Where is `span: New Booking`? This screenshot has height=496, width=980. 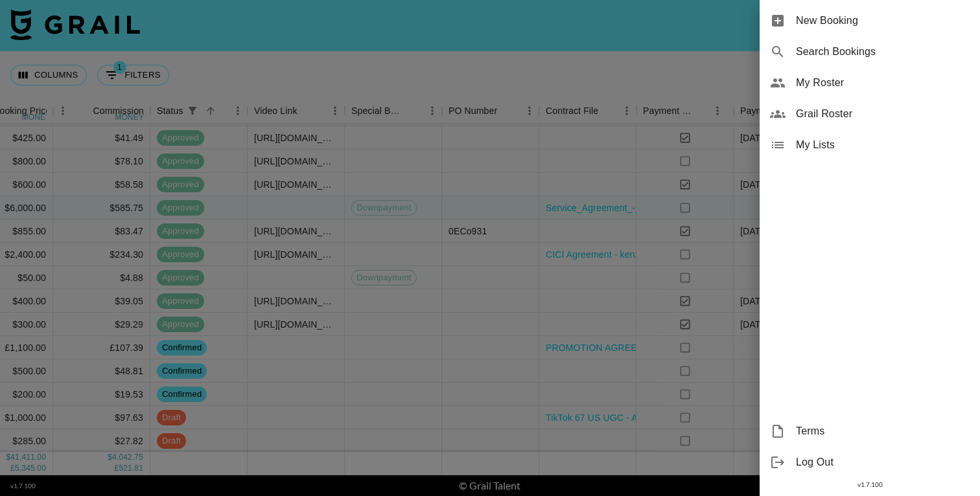
span: New Booking is located at coordinates (882, 21).